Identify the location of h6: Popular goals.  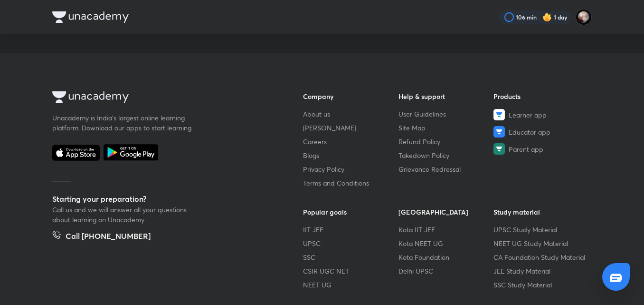
(351, 212).